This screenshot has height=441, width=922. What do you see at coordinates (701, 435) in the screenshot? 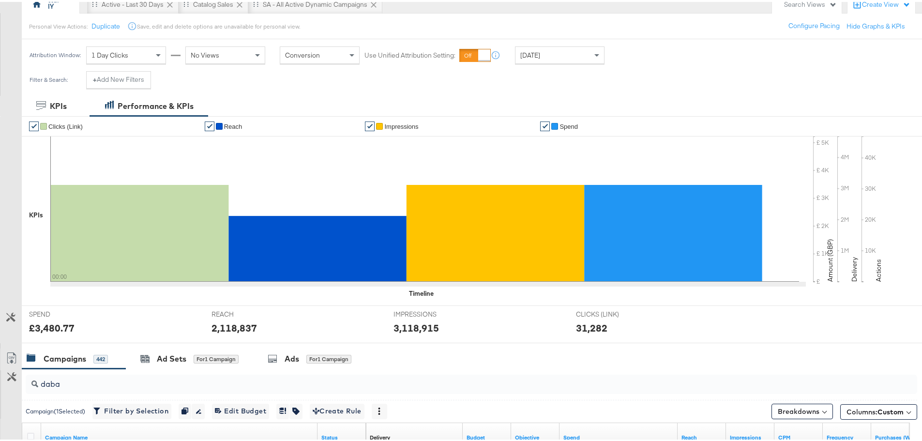
I see `a: The number of people your ad was served to.` at bounding box center [701, 435].